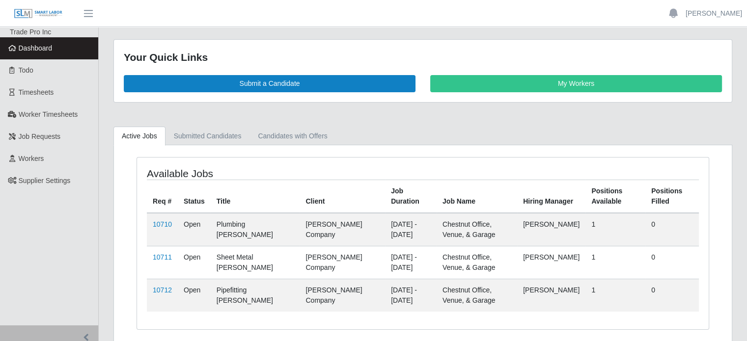 This screenshot has width=747, height=341. What do you see at coordinates (31, 159) in the screenshot?
I see `span: Workers` at bounding box center [31, 159].